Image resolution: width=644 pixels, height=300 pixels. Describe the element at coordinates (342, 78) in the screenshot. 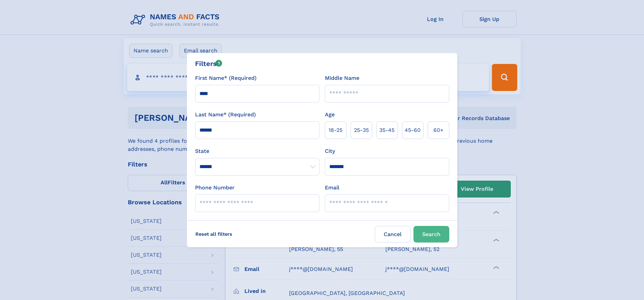

I see `label: Middle Name` at that location.